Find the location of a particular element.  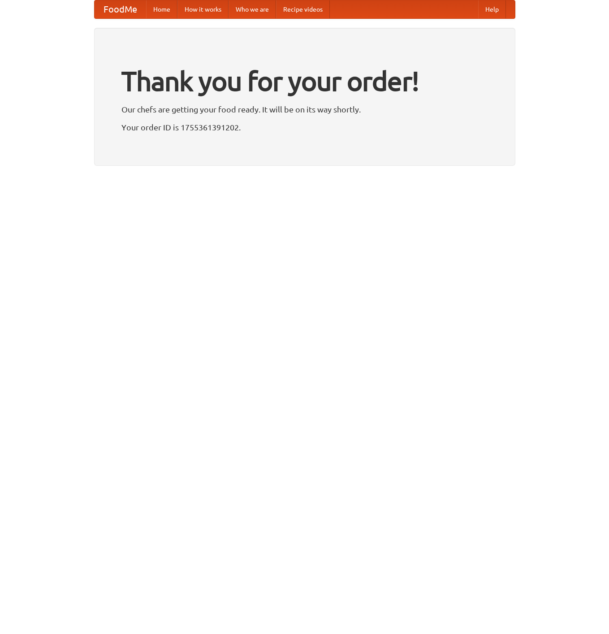

a: Who we are is located at coordinates (252, 9).